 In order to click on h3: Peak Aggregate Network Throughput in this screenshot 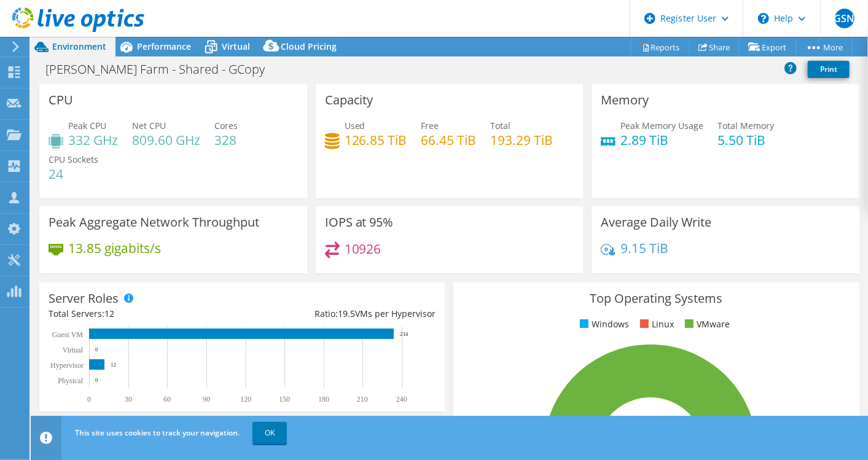, I will do `click(153, 222)`.